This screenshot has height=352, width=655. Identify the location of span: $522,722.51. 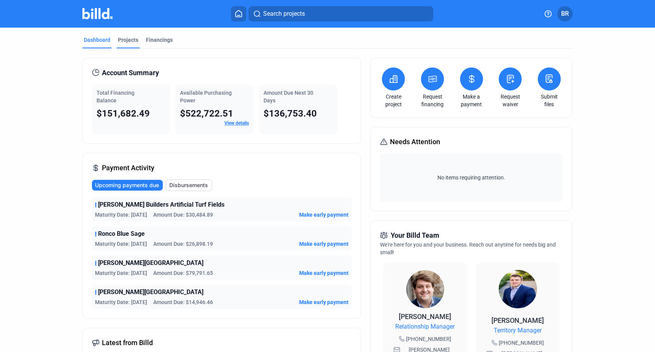
(207, 113).